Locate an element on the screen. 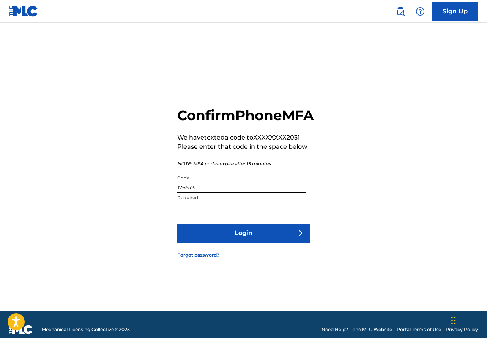 The height and width of the screenshot is (338, 487). span: Mechanical Licensing Collective © 2025 is located at coordinates (86, 329).